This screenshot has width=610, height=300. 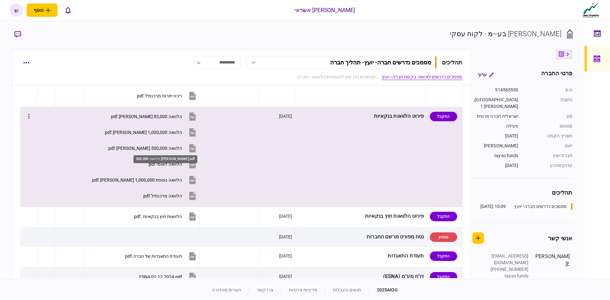 What do you see at coordinates (496, 116) in the screenshot?
I see `div: ישראלית חברה פרטית` at bounding box center [496, 116].